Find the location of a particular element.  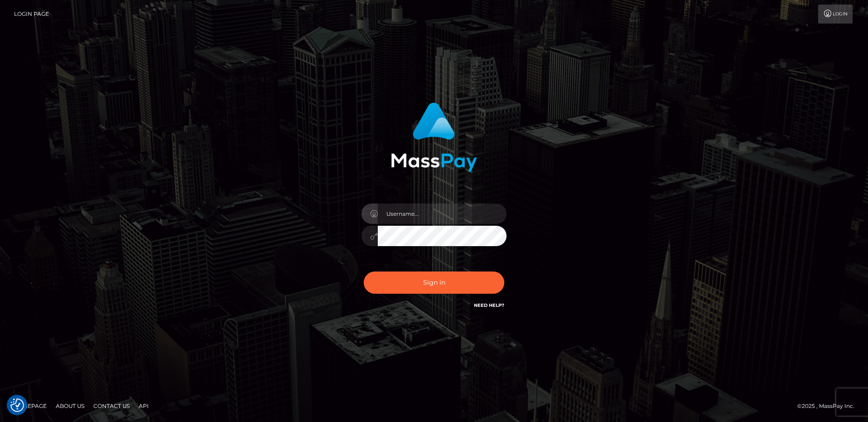

a: API is located at coordinates (144, 406).